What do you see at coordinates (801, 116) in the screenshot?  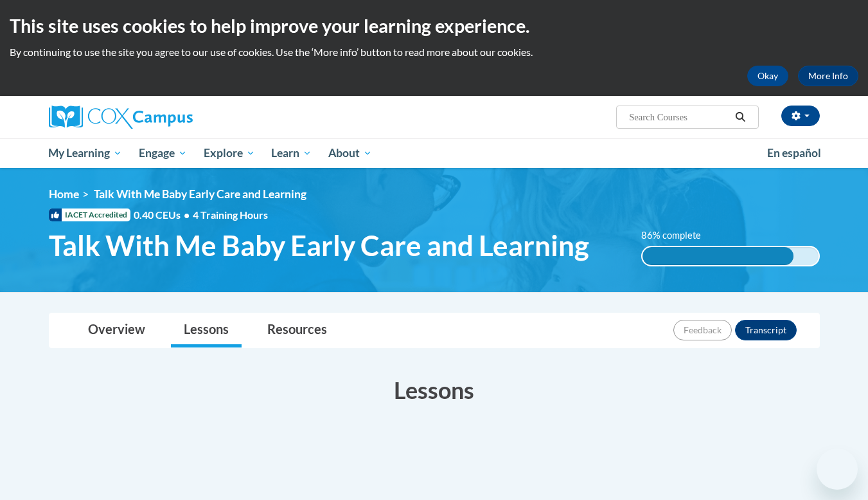 I see `button: Account Settings` at bounding box center [801, 116].